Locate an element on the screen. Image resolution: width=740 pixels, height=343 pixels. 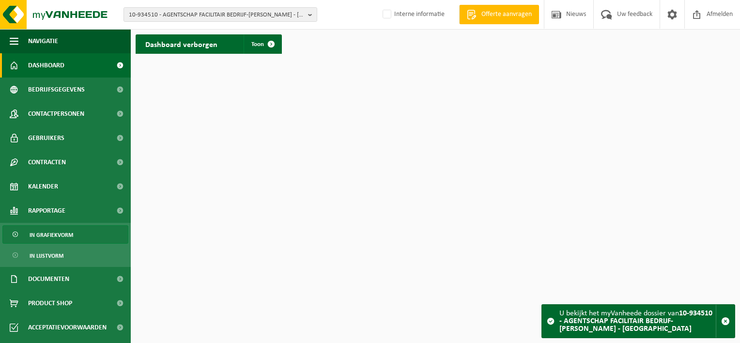
span: Contactpersonen is located at coordinates (56, 114).